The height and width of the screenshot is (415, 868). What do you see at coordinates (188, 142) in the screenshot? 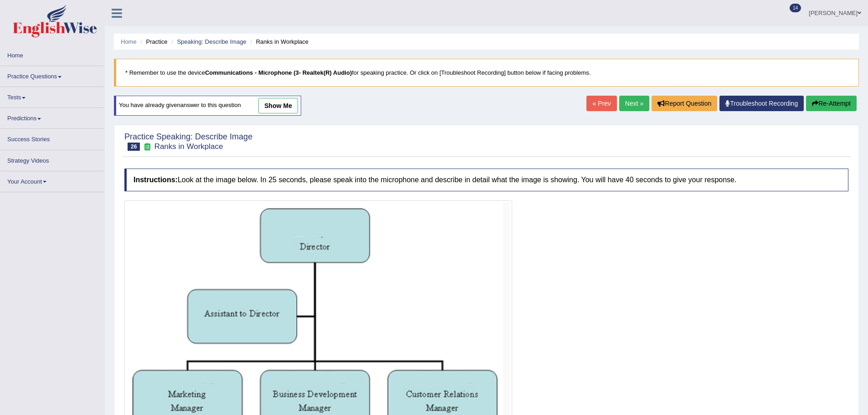
I see `h2: Practice Speaking: Describe Image` at bounding box center [188, 142].